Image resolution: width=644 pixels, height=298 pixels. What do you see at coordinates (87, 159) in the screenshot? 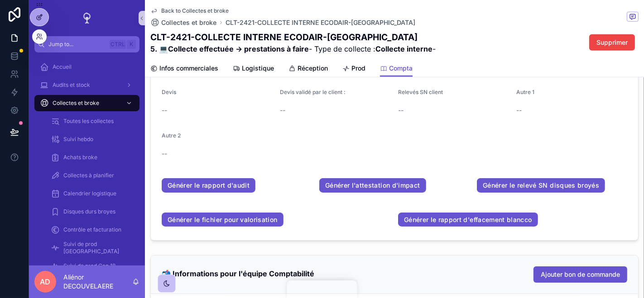
I see `div: scrollable content` at bounding box center [87, 159].